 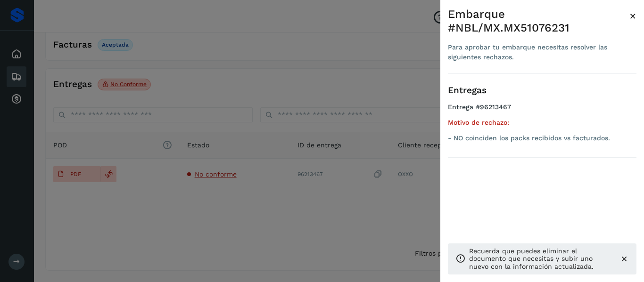 I want to click on p: - NO coinciden los packs recibidos vs facturados., so click(x=543, y=138).